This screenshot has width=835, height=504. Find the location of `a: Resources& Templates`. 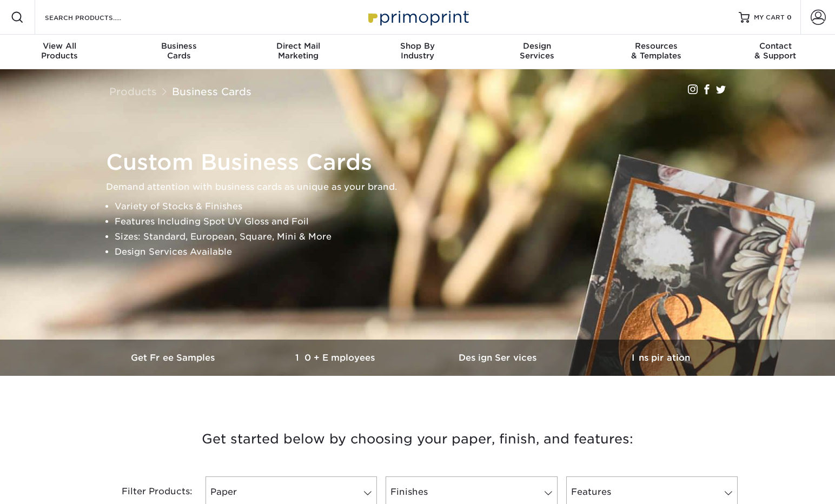

a: Resources& Templates is located at coordinates (656, 52).